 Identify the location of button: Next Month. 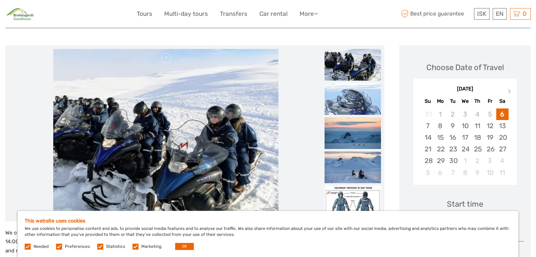
(510, 93).